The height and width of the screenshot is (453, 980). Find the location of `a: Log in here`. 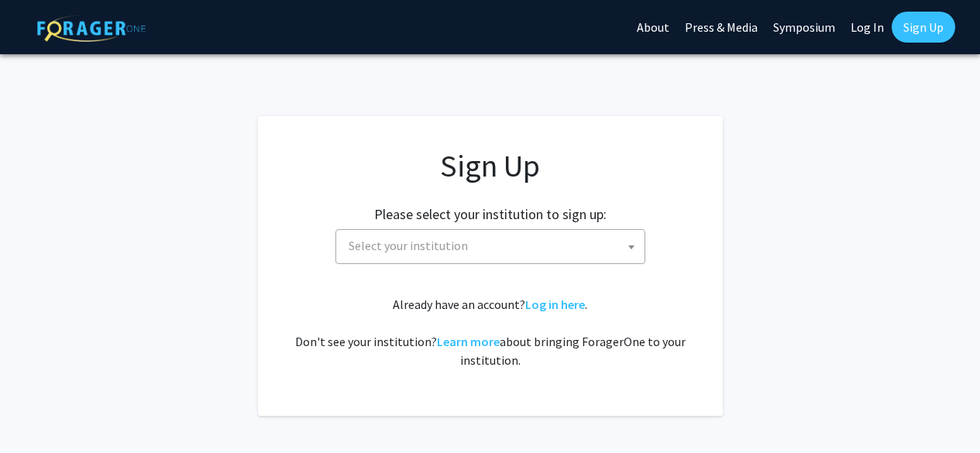

a: Log in here is located at coordinates (555, 304).